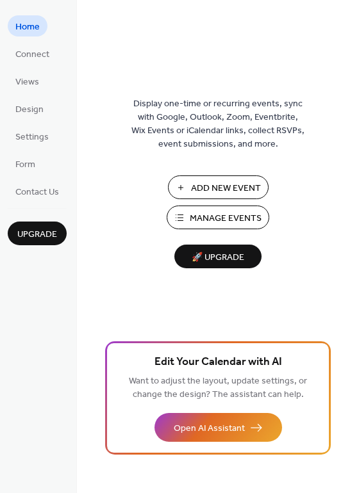 The height and width of the screenshot is (493, 359). I want to click on span: Views, so click(27, 82).